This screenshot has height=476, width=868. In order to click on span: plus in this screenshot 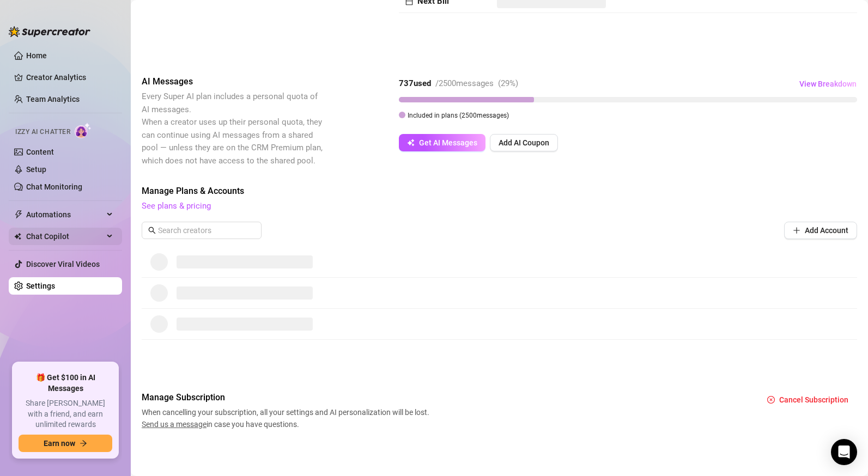, I will do `click(796, 230)`.